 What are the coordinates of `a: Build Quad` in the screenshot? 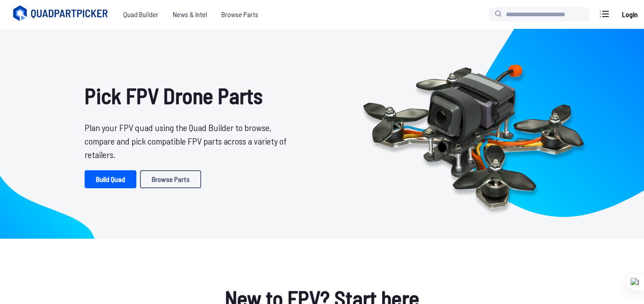 It's located at (110, 179).